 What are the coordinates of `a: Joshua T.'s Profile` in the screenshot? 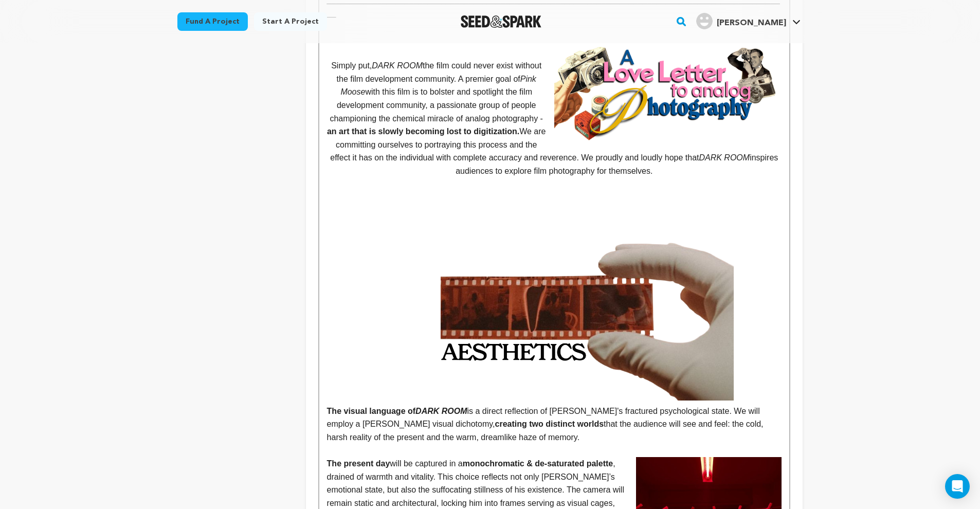 It's located at (748, 20).